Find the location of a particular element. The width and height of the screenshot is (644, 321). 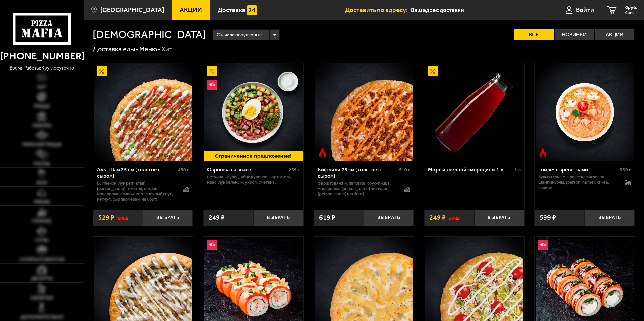

img: 15daf4d41897b9f0e9f617042186c801.svg is located at coordinates (252, 10).